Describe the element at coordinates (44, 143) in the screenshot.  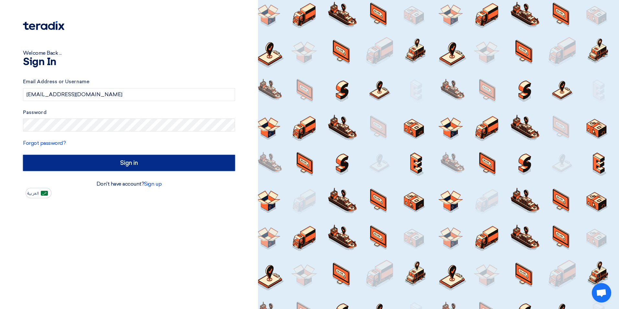
I see `a: Forgot password?` at that location.